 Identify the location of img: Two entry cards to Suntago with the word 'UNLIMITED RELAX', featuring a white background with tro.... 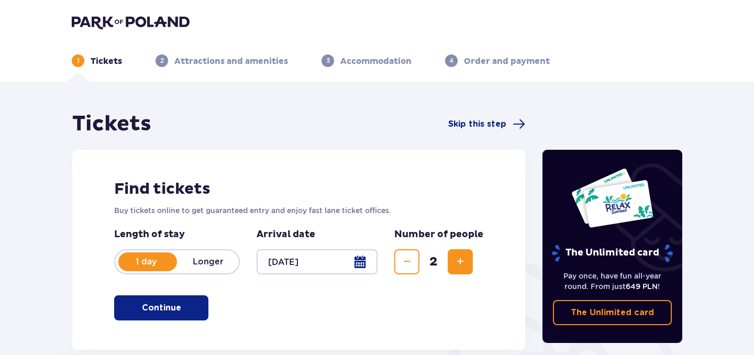
(612, 198).